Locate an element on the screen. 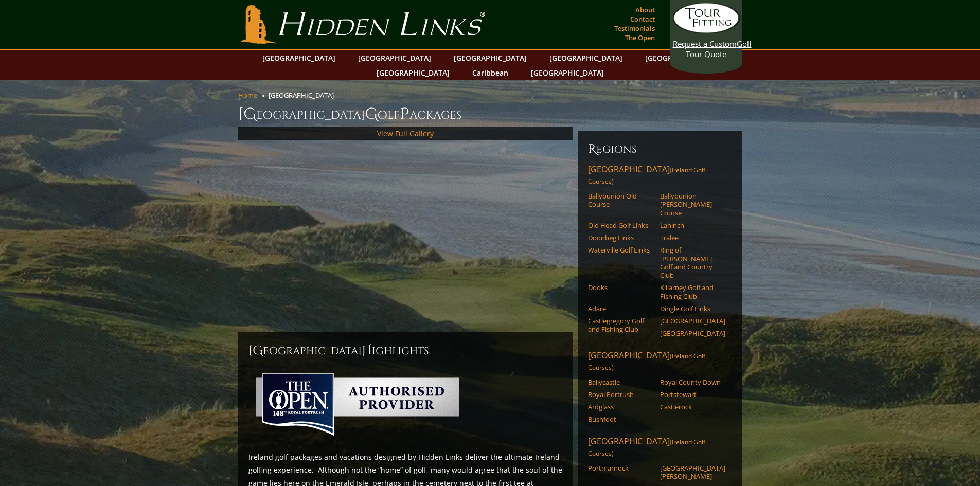 Image resolution: width=980 pixels, height=486 pixels. a: Royal County Down is located at coordinates (693, 383).